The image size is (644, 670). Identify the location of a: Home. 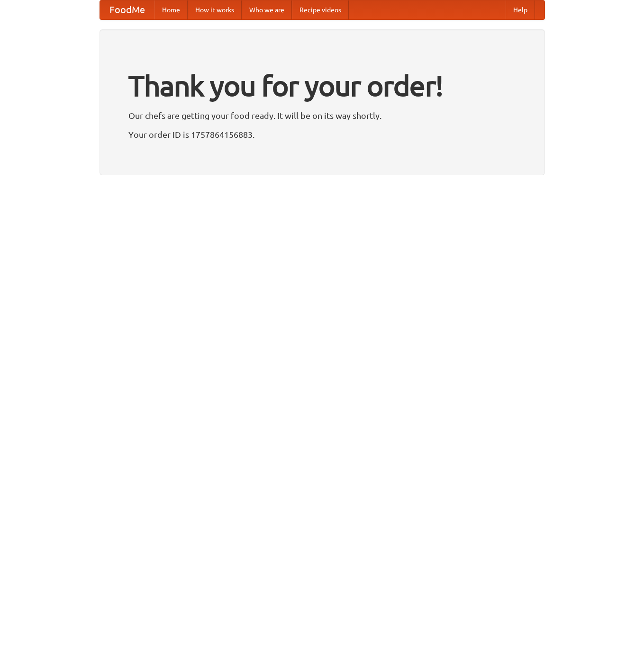
(171, 10).